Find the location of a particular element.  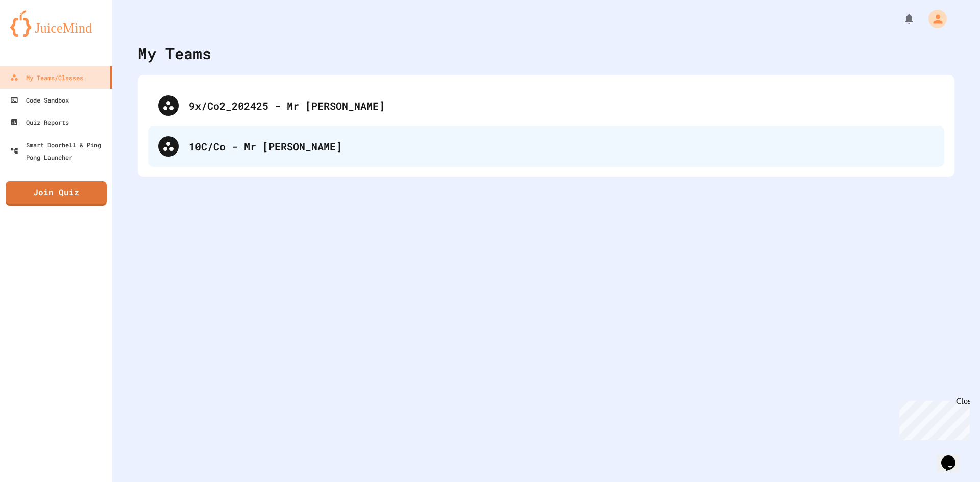

img: logo-orange.svg is located at coordinates (56, 23).